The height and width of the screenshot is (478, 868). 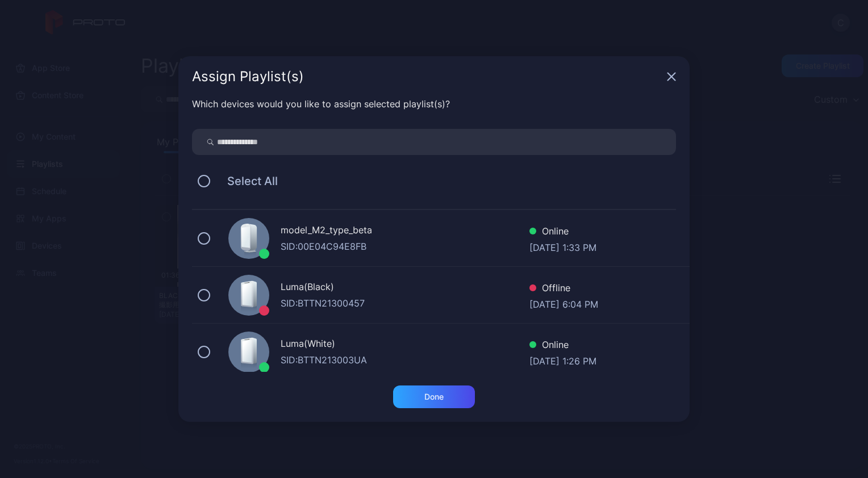 What do you see at coordinates (405, 345) in the screenshot?
I see `div: Luma(White)` at bounding box center [405, 345].